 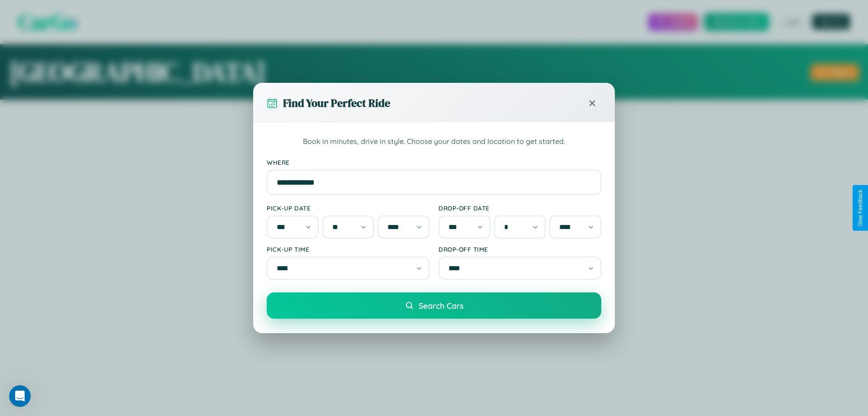 What do you see at coordinates (348, 249) in the screenshot?
I see `label: Pick-up Time` at bounding box center [348, 249].